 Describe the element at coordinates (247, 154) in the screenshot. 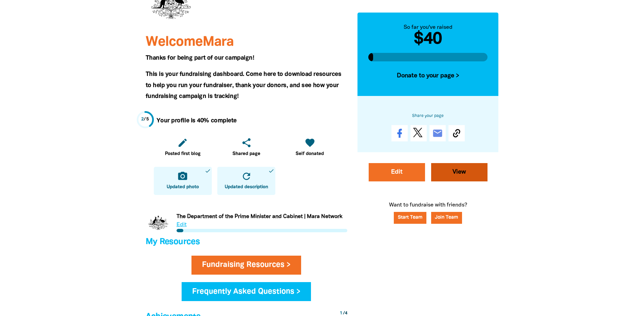

I see `span: Shared page` at that location.